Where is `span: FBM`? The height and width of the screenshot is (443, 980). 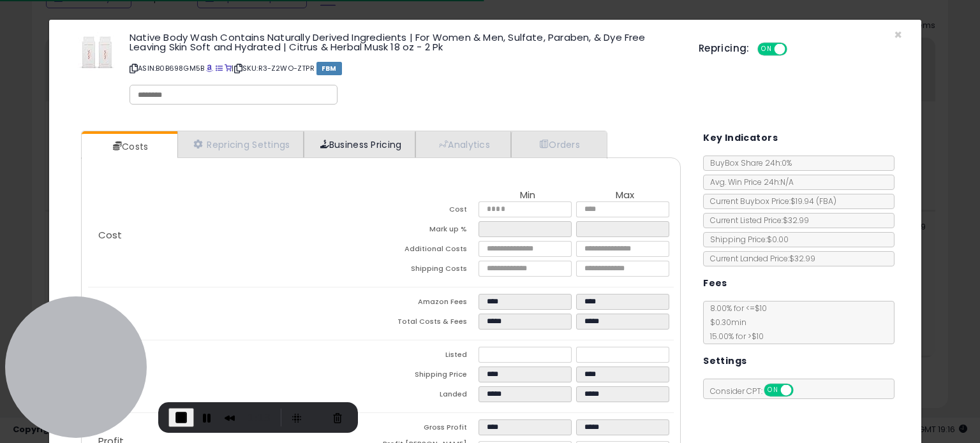
span: FBM is located at coordinates (329, 68).